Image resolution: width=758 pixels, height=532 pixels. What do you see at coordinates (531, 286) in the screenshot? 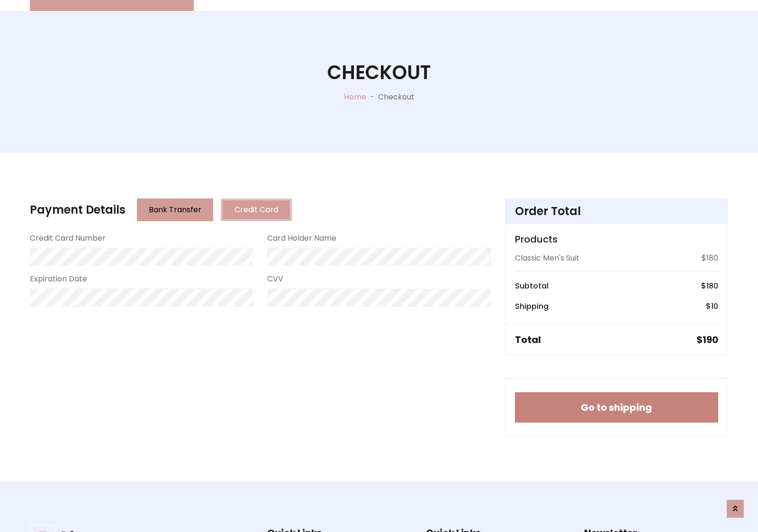
I see `h6: Subtotal` at bounding box center [531, 286].